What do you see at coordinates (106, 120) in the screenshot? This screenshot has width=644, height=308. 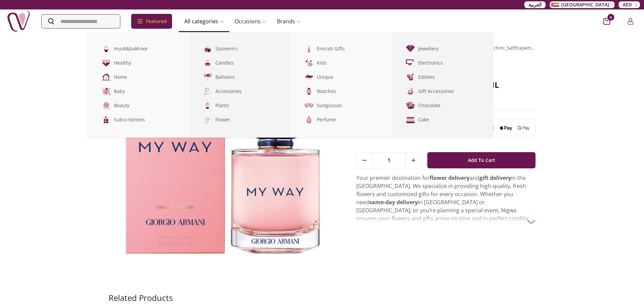 I see `img: Subscriptions` at bounding box center [106, 120].